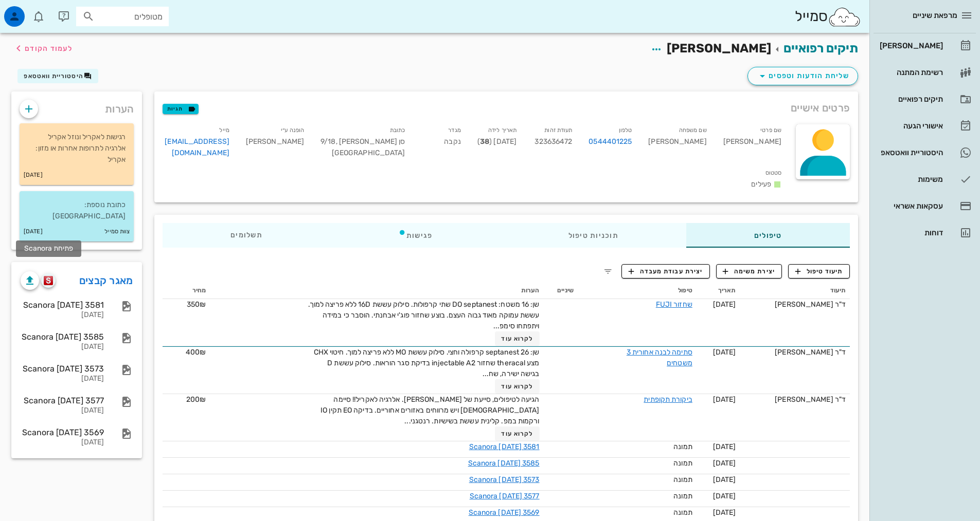 The height and width of the screenshot is (521, 980). Describe the element at coordinates (398, 130) in the screenshot. I see `small: כתובת` at that location.